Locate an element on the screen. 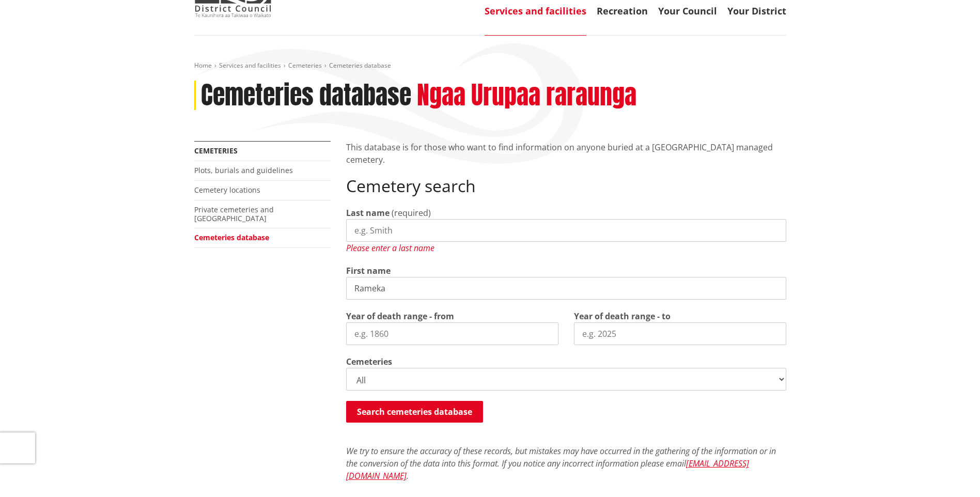 Image resolution: width=980 pixels, height=497 pixels. span: Please enter a last name is located at coordinates (390, 248).